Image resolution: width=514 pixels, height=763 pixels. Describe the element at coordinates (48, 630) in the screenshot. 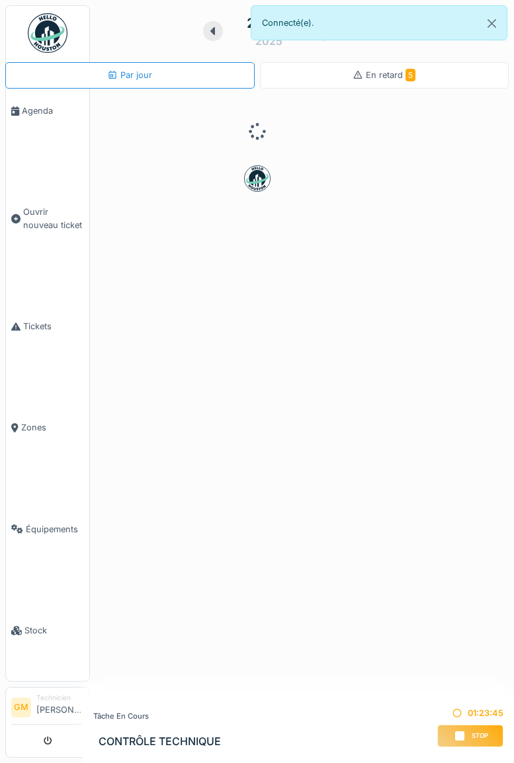

I see `a: Stock` at that location.